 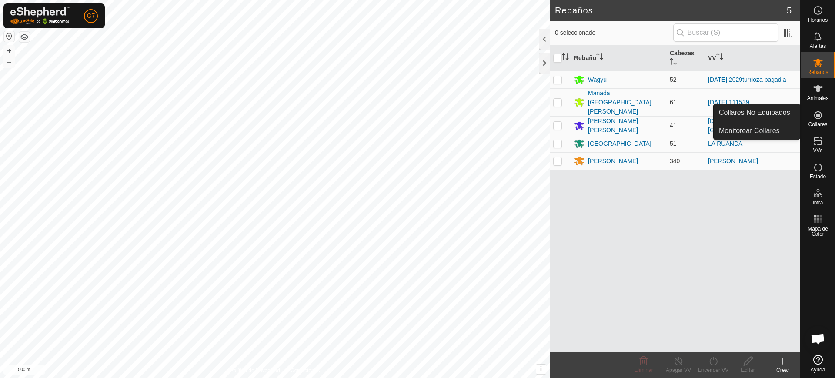 What do you see at coordinates (541, 369) in the screenshot?
I see `button: i` at bounding box center [541, 369].